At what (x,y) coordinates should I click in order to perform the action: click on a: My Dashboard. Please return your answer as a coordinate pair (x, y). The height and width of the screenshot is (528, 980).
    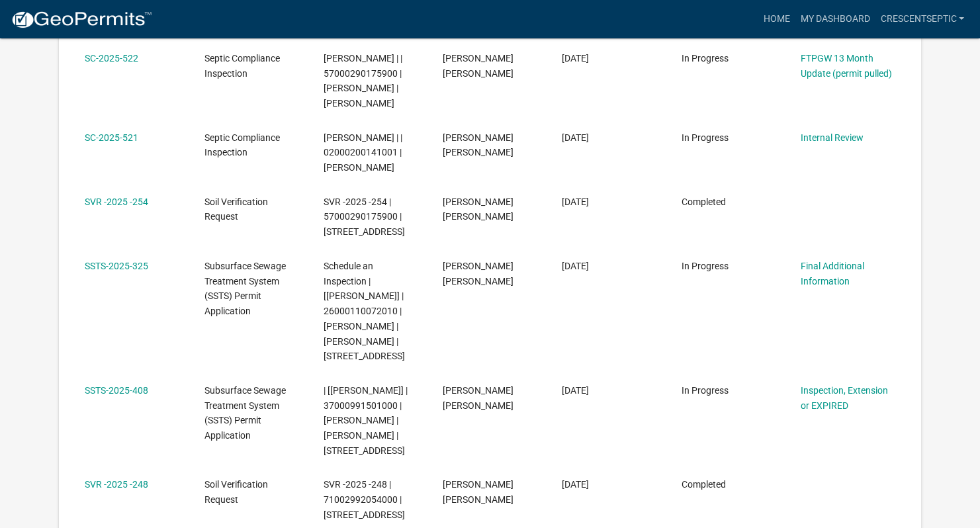
    Looking at the image, I should click on (834, 19).